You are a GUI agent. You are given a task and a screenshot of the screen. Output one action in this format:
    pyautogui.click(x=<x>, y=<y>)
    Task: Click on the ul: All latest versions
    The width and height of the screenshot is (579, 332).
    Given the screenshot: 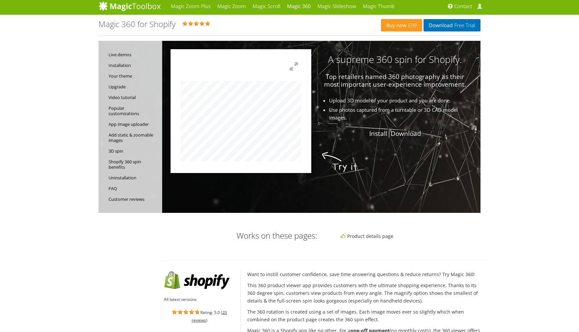 What is the action you would take?
    pyautogui.click(x=199, y=299)
    